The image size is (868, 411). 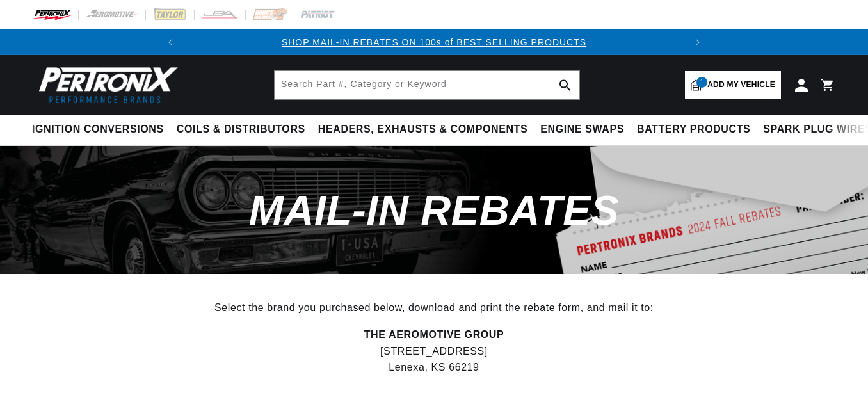 I want to click on span: Mail-In Rebates, so click(x=434, y=210).